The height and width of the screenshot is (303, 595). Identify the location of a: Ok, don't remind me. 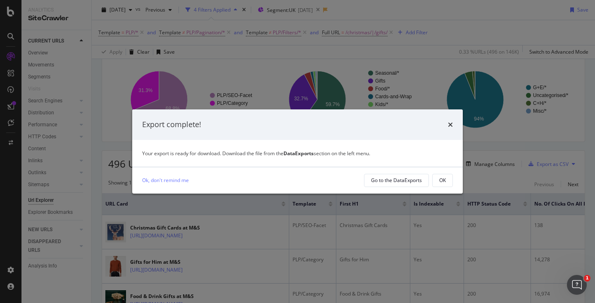
(165, 180).